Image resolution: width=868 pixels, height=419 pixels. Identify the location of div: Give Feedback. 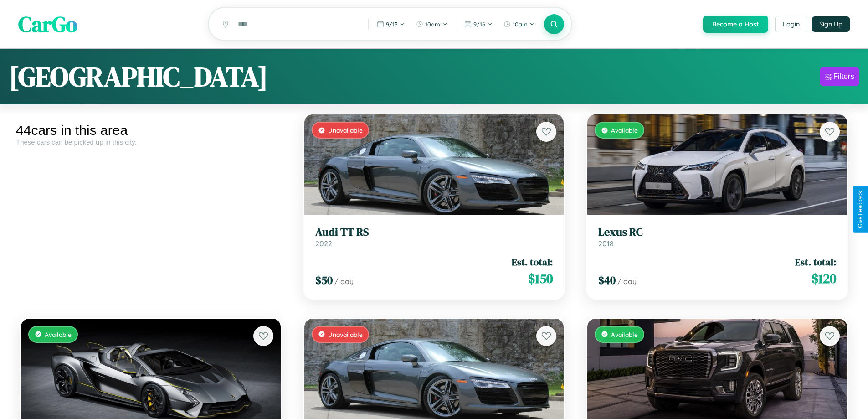
(860, 209).